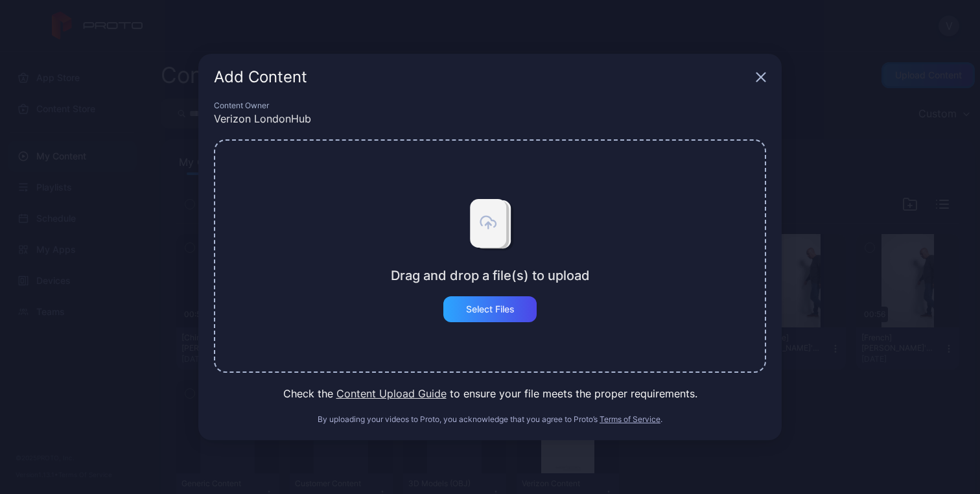  What do you see at coordinates (490, 119) in the screenshot?
I see `div: Verizon LondonHub` at bounding box center [490, 119].